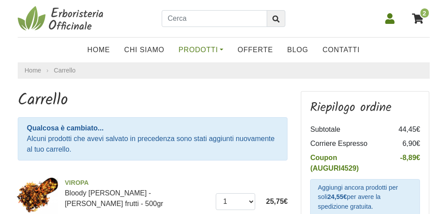 The image size is (447, 214). What do you see at coordinates (62, 19) in the screenshot?
I see `img: Erboristeria Officinale` at bounding box center [62, 19].